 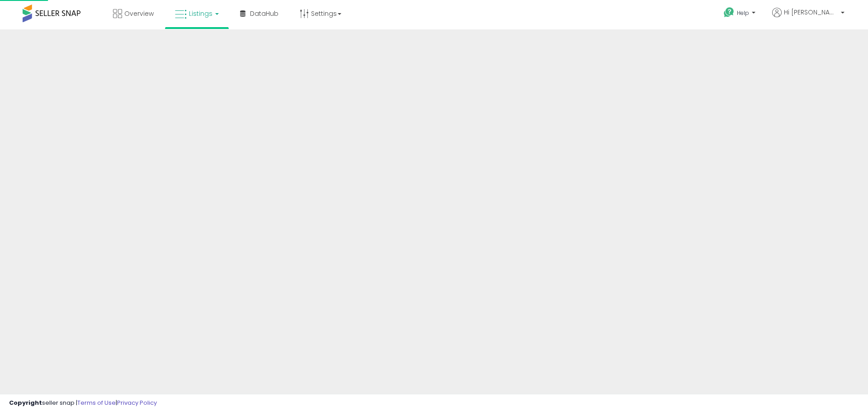 What do you see at coordinates (201, 13) in the screenshot?
I see `span: Listings` at bounding box center [201, 13].